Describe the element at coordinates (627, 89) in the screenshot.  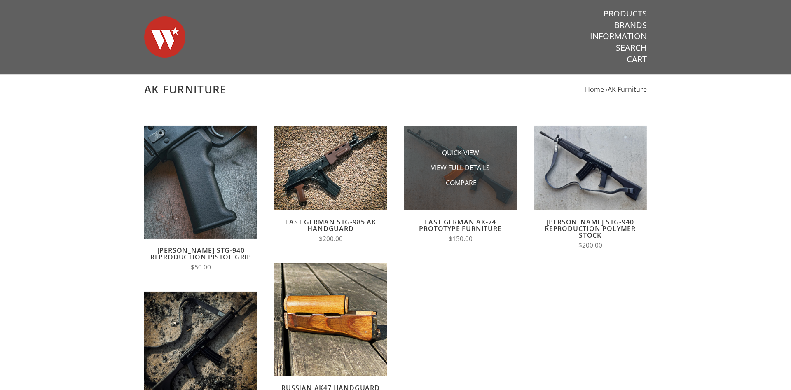
I see `span: AK Furniture` at that location.